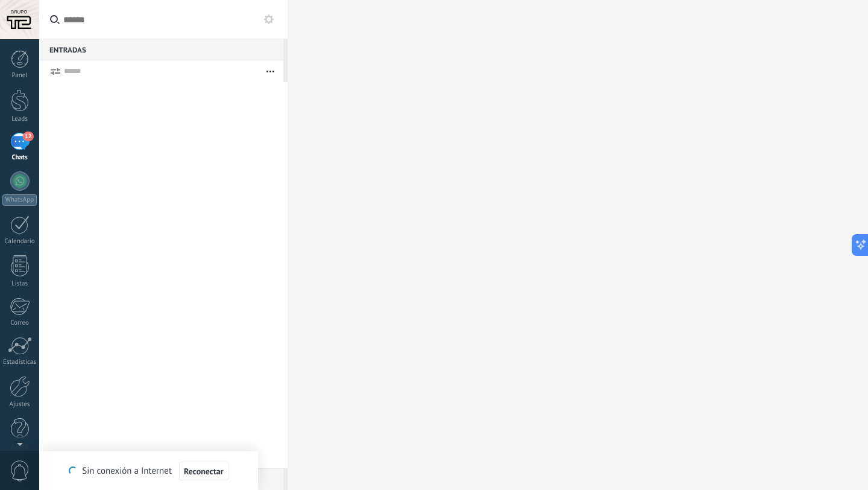 This screenshot has height=490, width=868. What do you see at coordinates (20, 323) in the screenshot?
I see `div: Correo` at bounding box center [20, 323].